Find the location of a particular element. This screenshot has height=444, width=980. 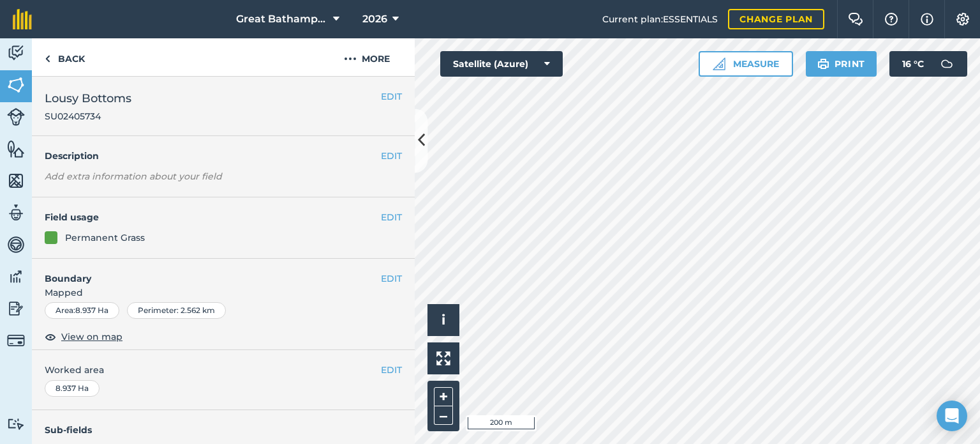

img: svg+xml;base64,PHN2ZyB4bWxucz0iaHR0cDovL3d3dy53My5vcmcvMjAwMC9zdmciIHdpZHRoPSI5IiBoZWlnaHQ9IjI0Ii... is located at coordinates (47, 59).